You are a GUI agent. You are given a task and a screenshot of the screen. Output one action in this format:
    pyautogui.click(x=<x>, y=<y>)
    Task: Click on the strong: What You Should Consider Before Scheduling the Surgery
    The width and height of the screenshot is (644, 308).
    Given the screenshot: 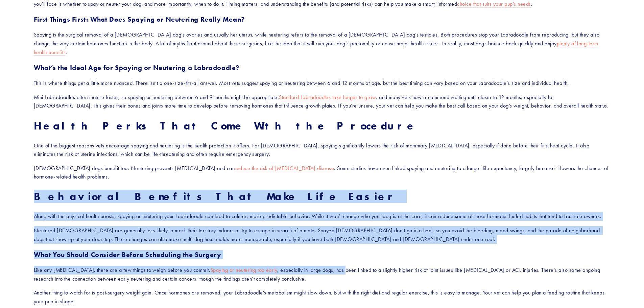 What is the action you would take?
    pyautogui.click(x=127, y=255)
    